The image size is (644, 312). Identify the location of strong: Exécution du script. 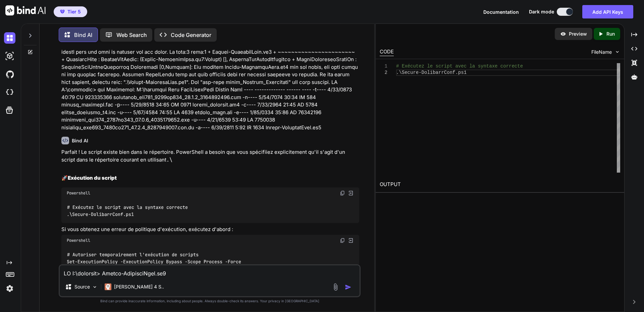
(92, 178).